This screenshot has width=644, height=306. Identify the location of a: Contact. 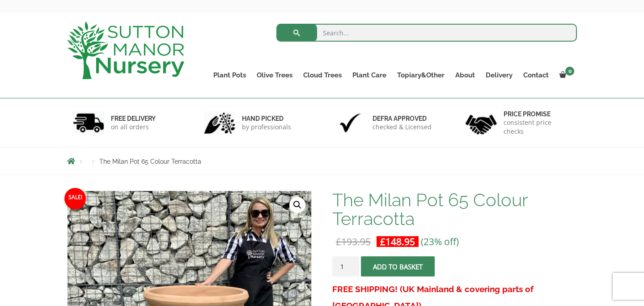
(535, 75).